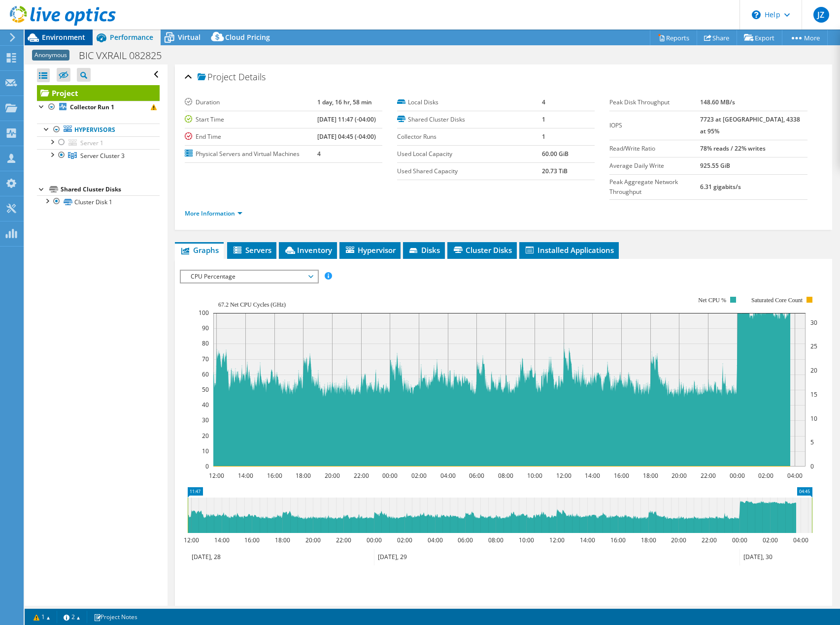 The width and height of the screenshot is (840, 625). What do you see at coordinates (655, 166) in the screenshot?
I see `label: Average Daily Write` at bounding box center [655, 166].